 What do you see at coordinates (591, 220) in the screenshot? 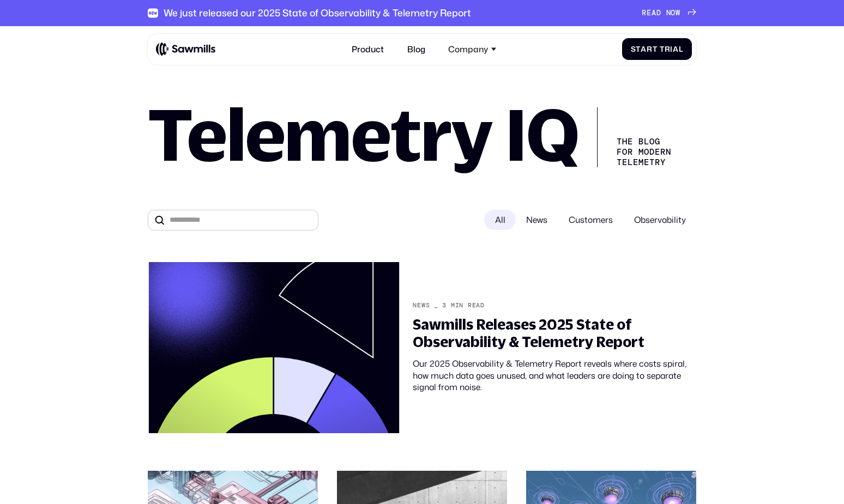
I see `span: Customers` at bounding box center [591, 220].